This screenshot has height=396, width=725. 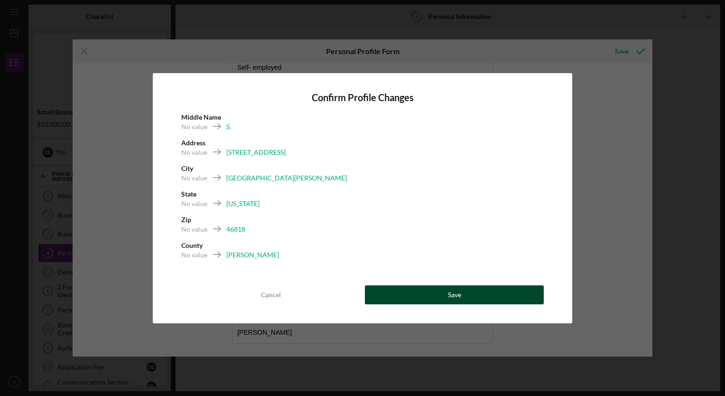 What do you see at coordinates (186, 219) in the screenshot?
I see `b: Zip` at bounding box center [186, 219].